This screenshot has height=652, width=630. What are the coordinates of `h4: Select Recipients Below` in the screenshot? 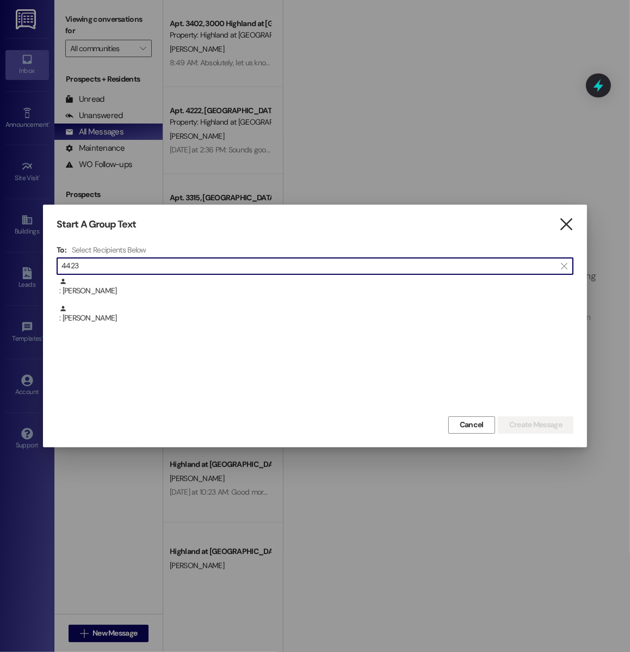 It's located at (109, 250).